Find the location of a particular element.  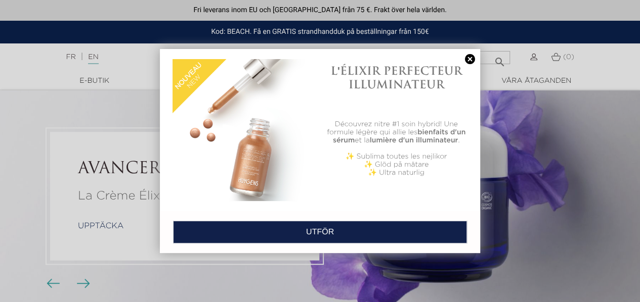

font: et la is located at coordinates (362, 141).